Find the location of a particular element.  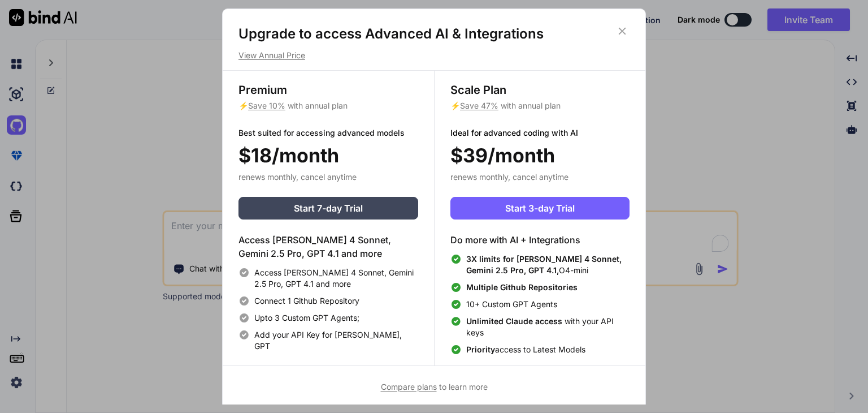

h4: Do more with AI + Integrations is located at coordinates (540, 240).